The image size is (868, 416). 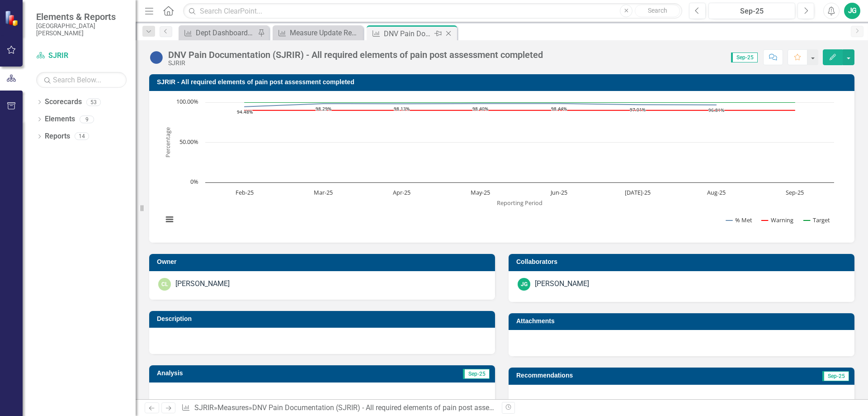 I want to click on text: 100.00%, so click(x=187, y=101).